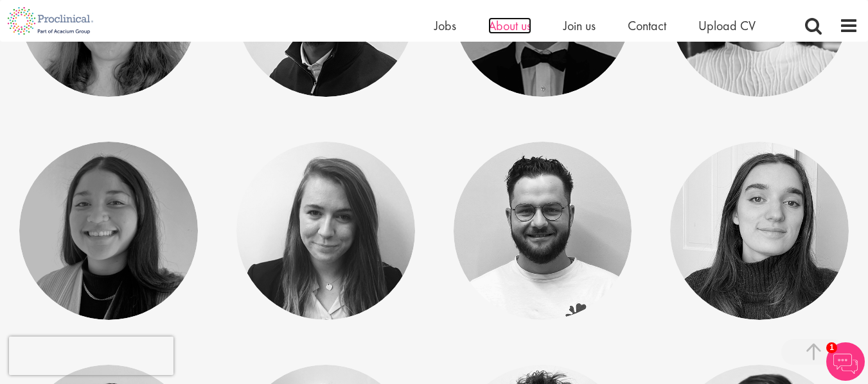 The height and width of the screenshot is (384, 868). Describe the element at coordinates (647, 25) in the screenshot. I see `a: Contact` at that location.